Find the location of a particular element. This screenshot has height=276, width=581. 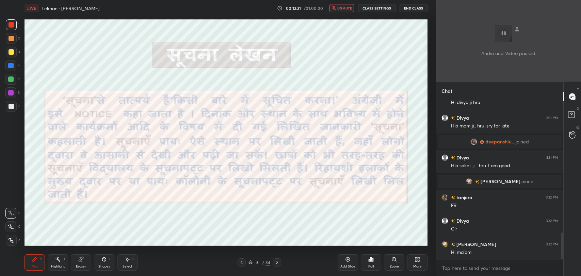

div: Zoom is located at coordinates (394, 267).